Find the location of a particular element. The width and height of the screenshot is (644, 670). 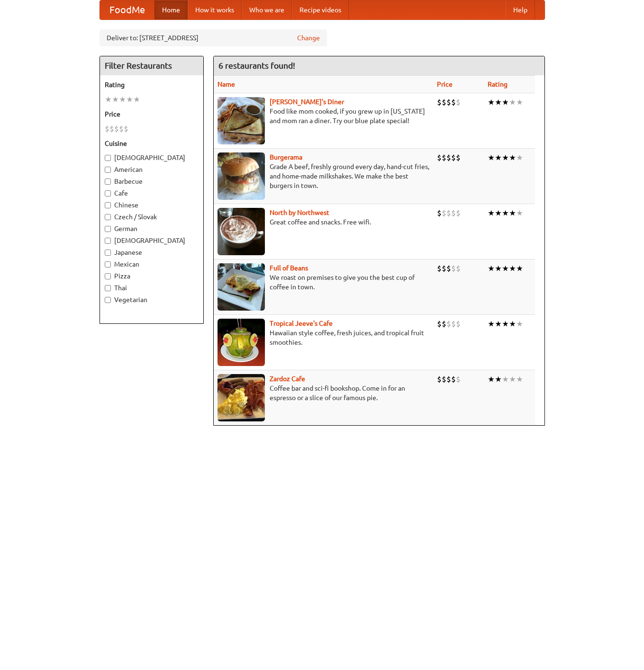

input: Pizza is located at coordinates (108, 276).